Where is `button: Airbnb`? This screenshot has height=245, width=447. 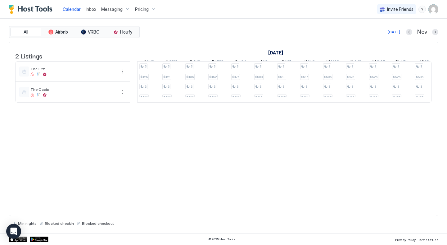 button: Airbnb is located at coordinates (58, 32).